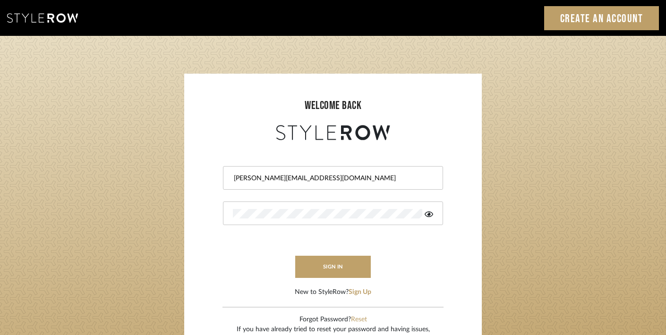 This screenshot has width=666, height=335. Describe the element at coordinates (602, 18) in the screenshot. I see `a: Create an Account` at that location.